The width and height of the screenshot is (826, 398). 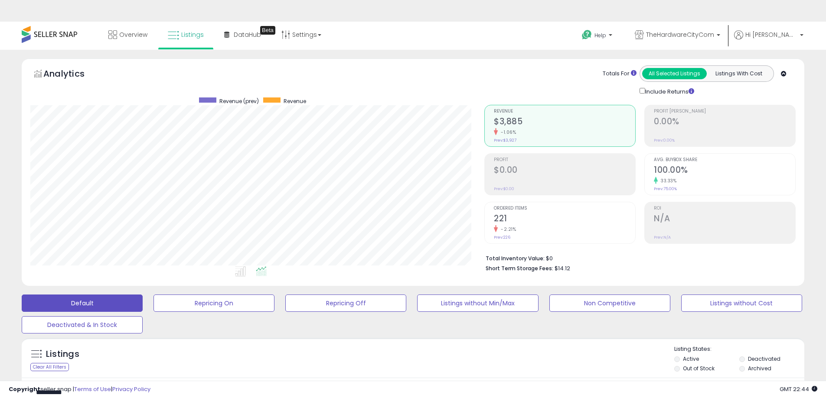 What do you see at coordinates (724, 209) in the screenshot?
I see `span: ROI` at bounding box center [724, 209].